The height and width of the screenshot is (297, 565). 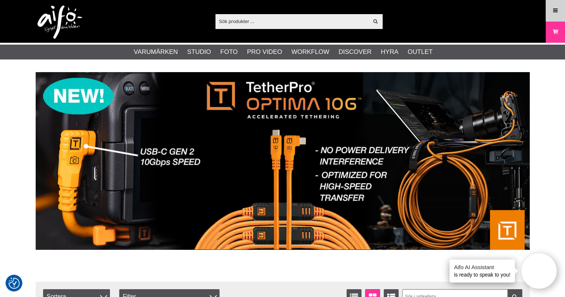 What do you see at coordinates (420, 52) in the screenshot?
I see `a: Outlet` at bounding box center [420, 52].